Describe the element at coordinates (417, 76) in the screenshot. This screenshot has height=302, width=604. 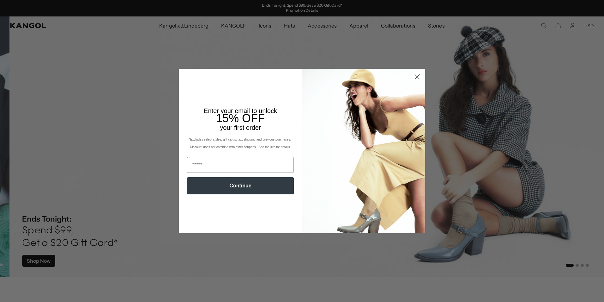
I see `button: Close dialog` at that location.